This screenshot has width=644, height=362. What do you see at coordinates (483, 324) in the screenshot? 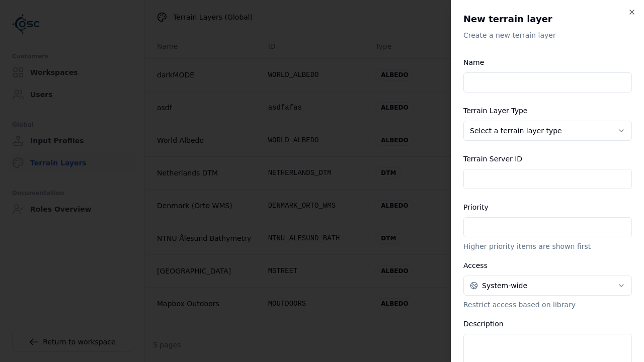
I see `label: Description` at bounding box center [483, 324].